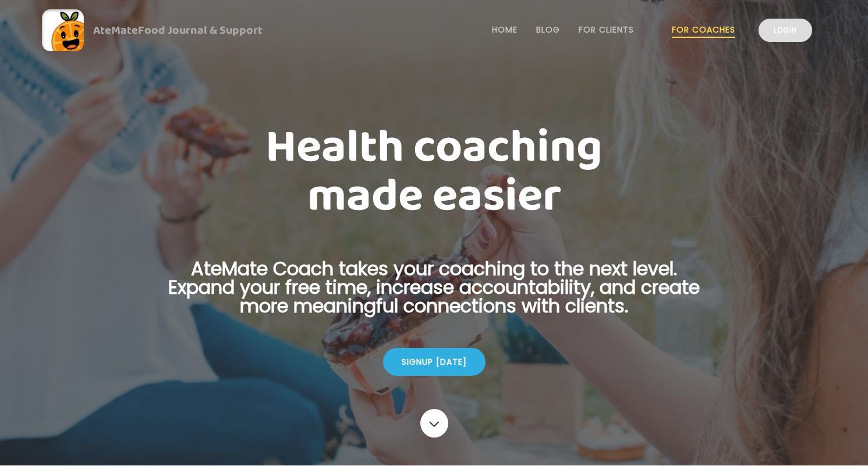  Describe the element at coordinates (433, 31) in the screenshot. I see `a: AteMateFood Journal & Support` at that location.